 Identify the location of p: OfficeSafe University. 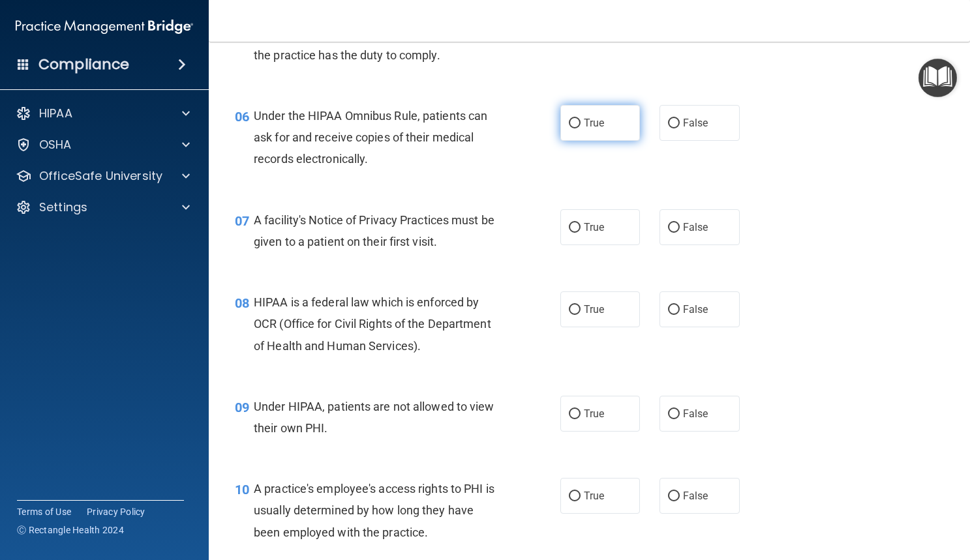
(101, 176).